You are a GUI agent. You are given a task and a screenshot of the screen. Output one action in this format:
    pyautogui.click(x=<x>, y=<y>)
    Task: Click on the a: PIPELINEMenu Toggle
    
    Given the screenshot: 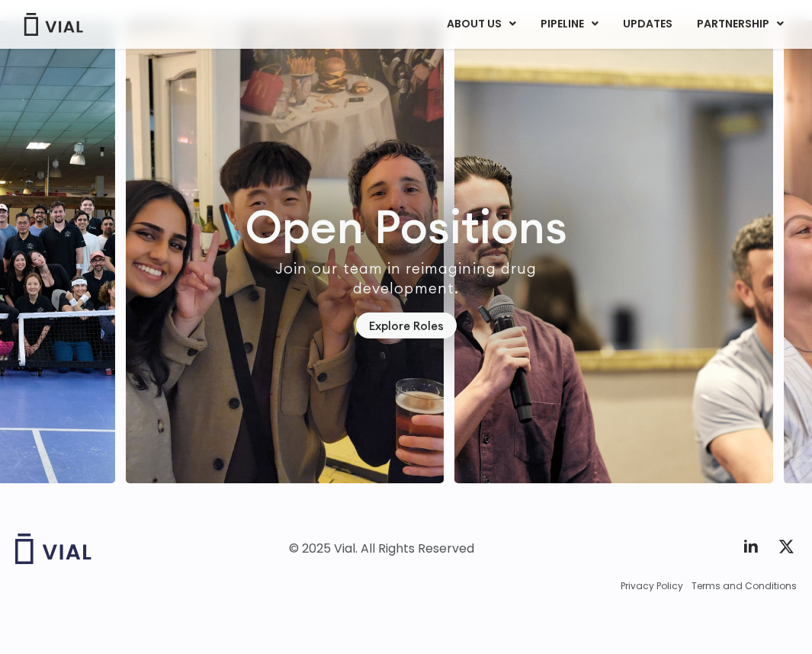 What is the action you would take?
    pyautogui.click(x=568, y=25)
    